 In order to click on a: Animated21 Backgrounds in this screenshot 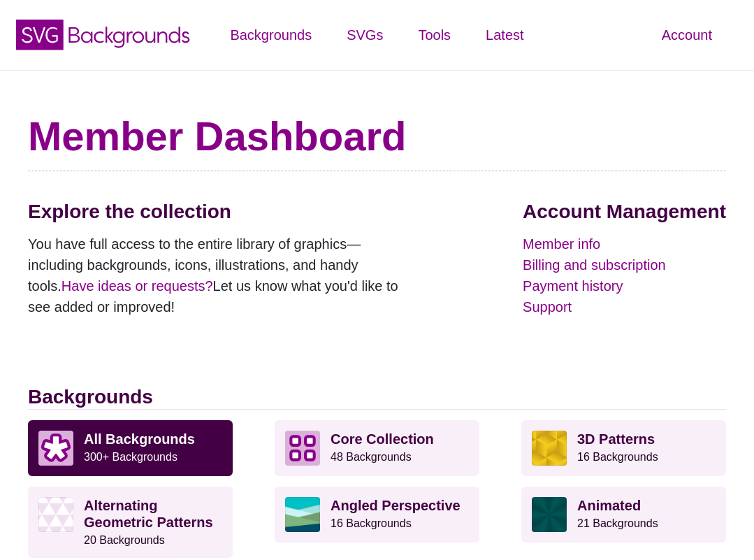, I will do `click(624, 514)`.